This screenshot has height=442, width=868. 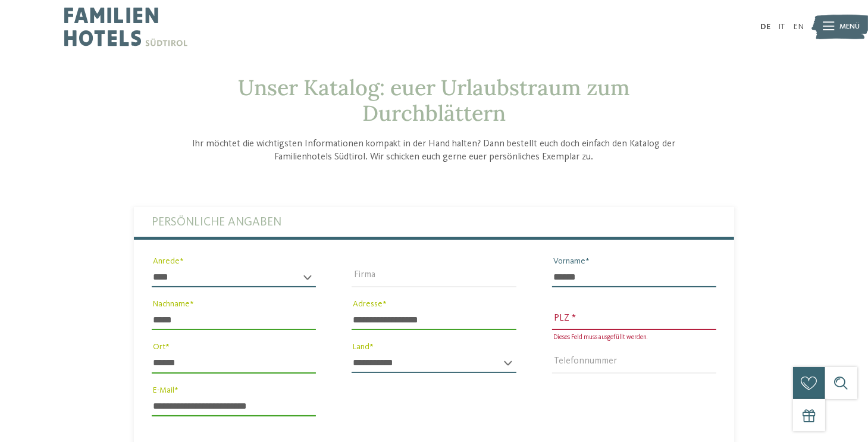 What do you see at coordinates (434, 150) in the screenshot?
I see `p: Ihr möchtet die wichtigsten Informationen kompakt in der Hand halten? Dann bestellt euch doch ein...` at bounding box center [434, 150].